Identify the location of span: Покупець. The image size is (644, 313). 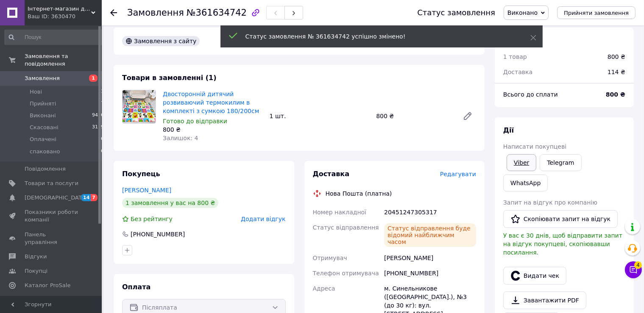
(141, 174).